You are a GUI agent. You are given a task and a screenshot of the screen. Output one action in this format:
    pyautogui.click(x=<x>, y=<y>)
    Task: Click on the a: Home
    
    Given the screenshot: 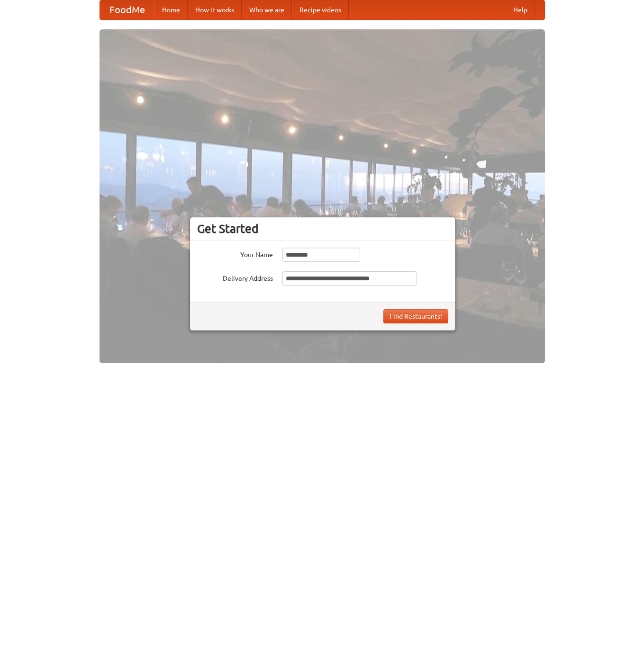 What is the action you would take?
    pyautogui.click(x=171, y=10)
    